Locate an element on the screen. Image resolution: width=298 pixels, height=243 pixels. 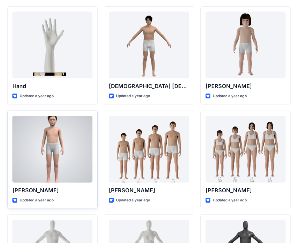
a: Charlie is located at coordinates (246, 45).